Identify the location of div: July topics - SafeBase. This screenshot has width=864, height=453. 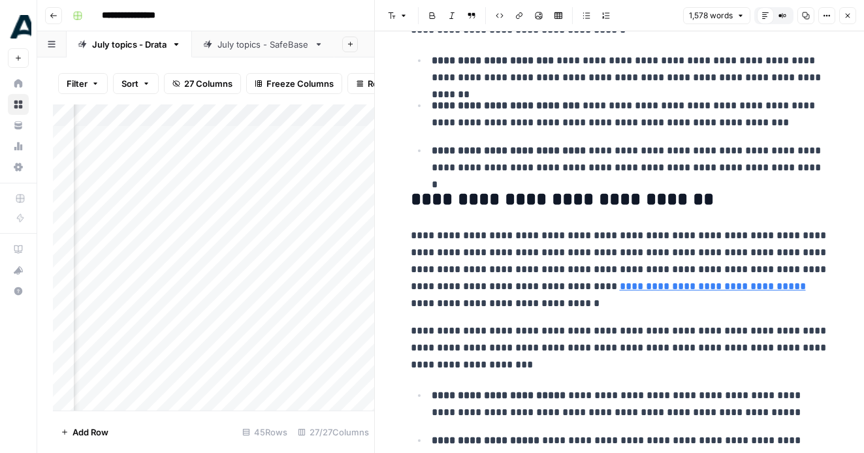
(263, 44).